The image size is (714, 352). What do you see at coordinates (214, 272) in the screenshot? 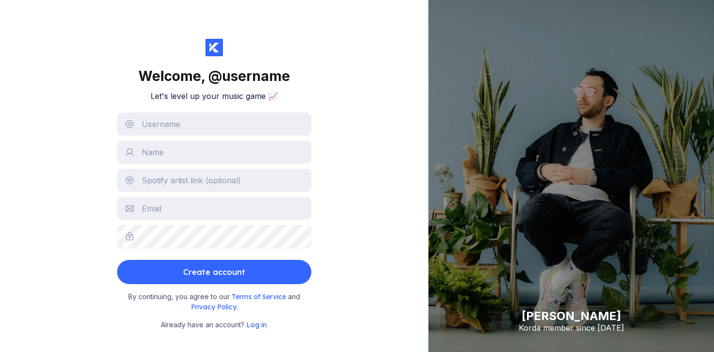
I see `div: Create account` at bounding box center [214, 272].